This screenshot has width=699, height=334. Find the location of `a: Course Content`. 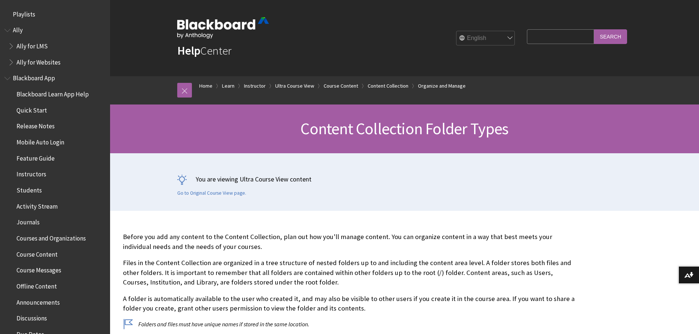

a: Course Content is located at coordinates (341, 86).